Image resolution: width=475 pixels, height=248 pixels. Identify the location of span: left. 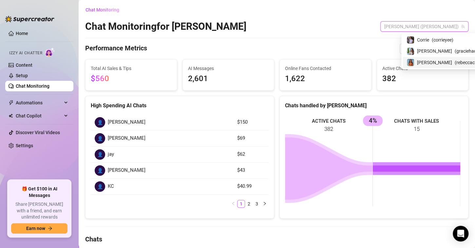
(233, 204).